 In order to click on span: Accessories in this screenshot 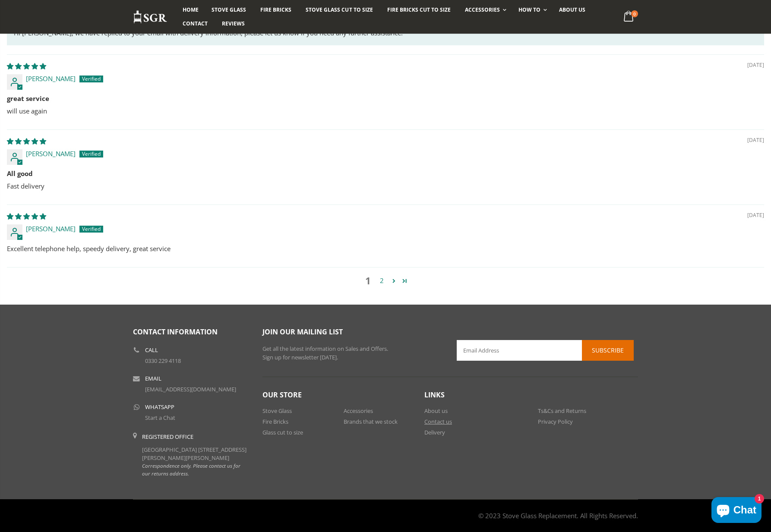, I will do `click(482, 9)`.